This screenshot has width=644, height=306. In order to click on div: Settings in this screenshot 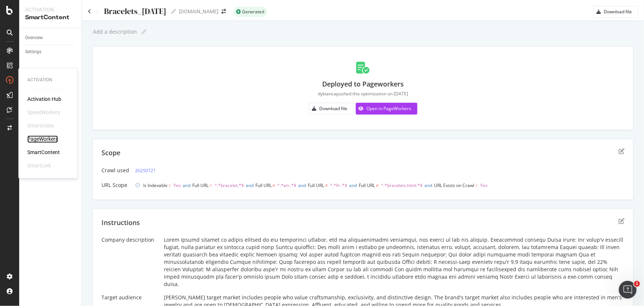, I will do `click(33, 52)`.